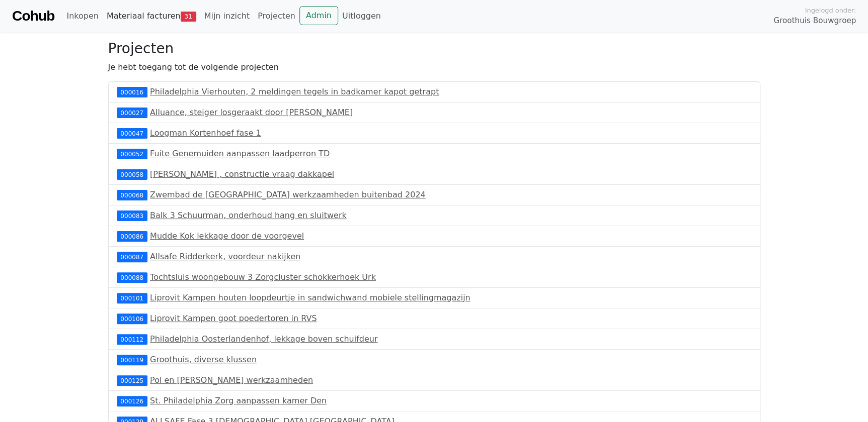 This screenshot has width=868, height=422. What do you see at coordinates (132, 257) in the screenshot?
I see `div: 000087` at bounding box center [132, 257].